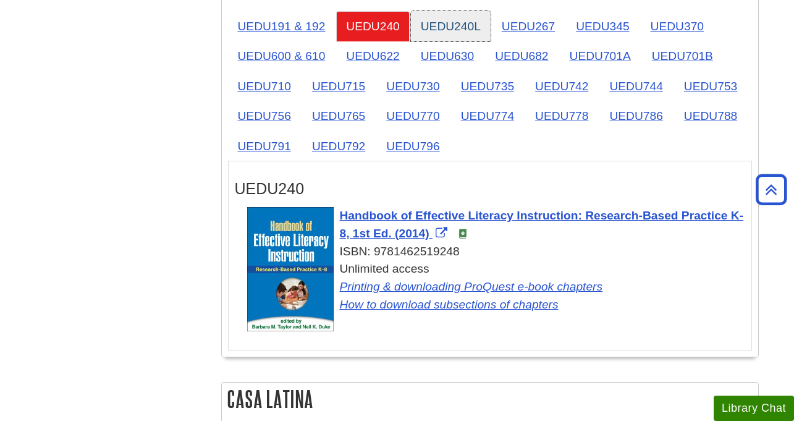 The height and width of the screenshot is (421, 794). What do you see at coordinates (522, 56) in the screenshot?
I see `a: UEDU682` at bounding box center [522, 56].